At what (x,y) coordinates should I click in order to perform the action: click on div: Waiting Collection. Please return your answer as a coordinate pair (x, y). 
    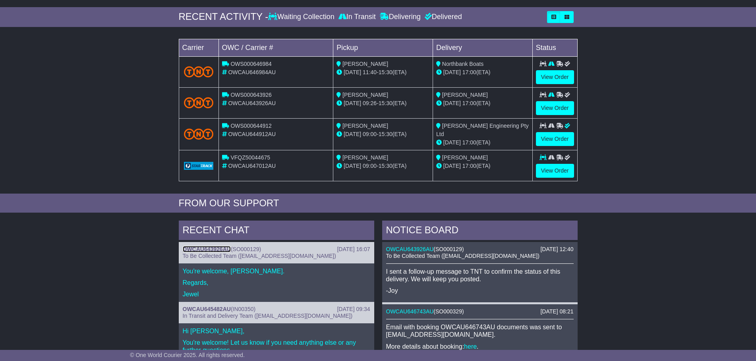
    Looking at the image, I should click on (302, 17).